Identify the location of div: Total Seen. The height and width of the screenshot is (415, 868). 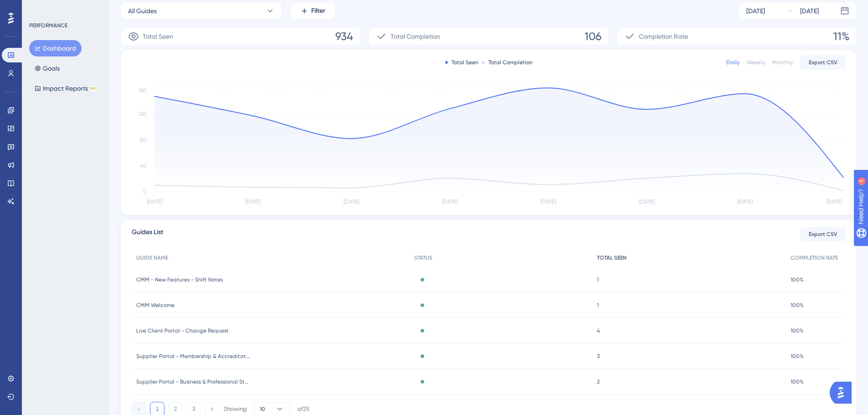
(461, 62).